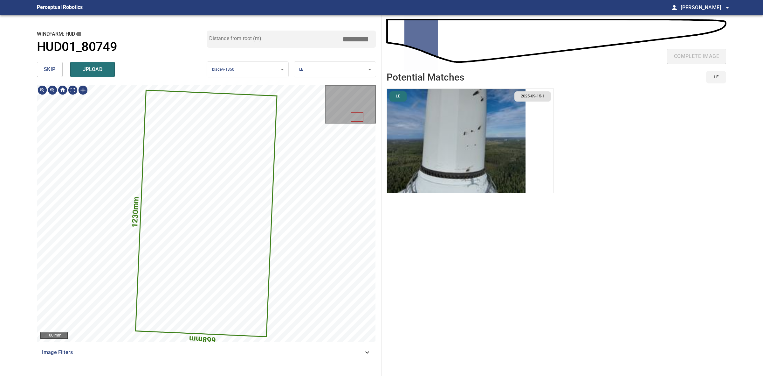  Describe the element at coordinates (83, 90) in the screenshot. I see `img: Toggle selection` at that location.